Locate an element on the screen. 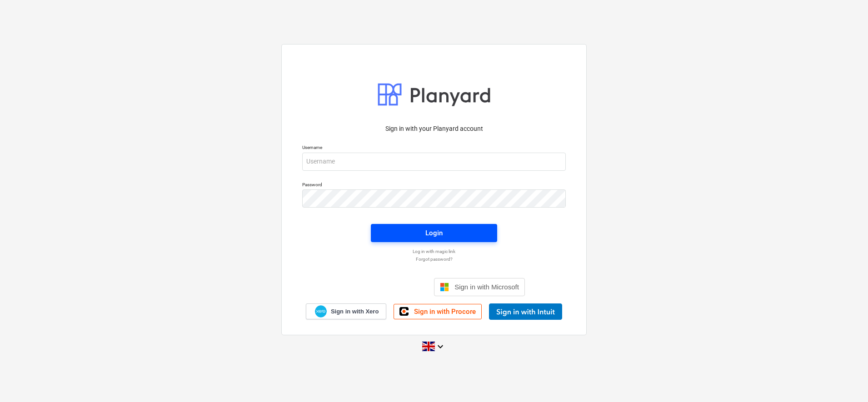 Image resolution: width=868 pixels, height=402 pixels. a: Forgot password? is located at coordinates (434, 259).